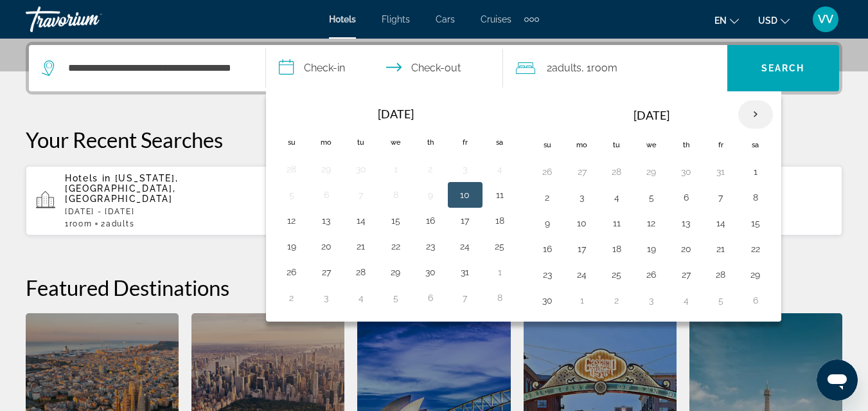 The width and height of the screenshot is (868, 411). Describe the element at coordinates (396, 20) in the screenshot. I see `a: Flights` at that location.